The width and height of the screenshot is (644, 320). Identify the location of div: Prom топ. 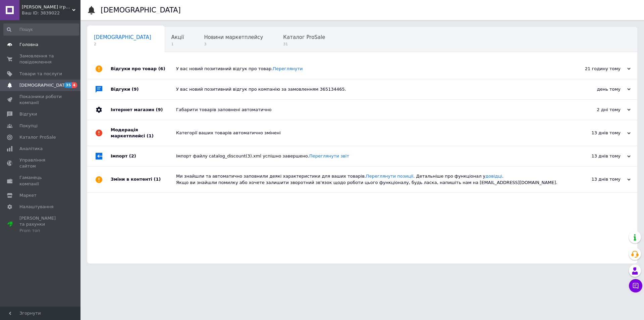
(41, 231).